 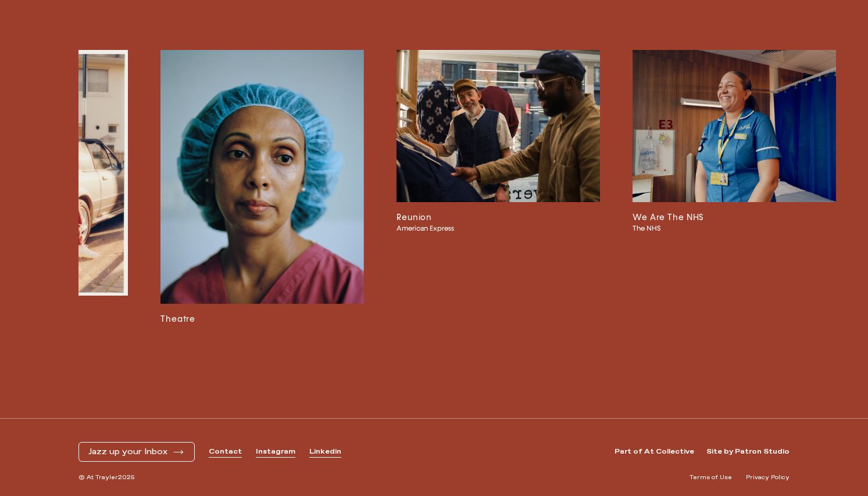 What do you see at coordinates (734, 218) in the screenshot?
I see `h3: We Are The NHS` at bounding box center [734, 218].